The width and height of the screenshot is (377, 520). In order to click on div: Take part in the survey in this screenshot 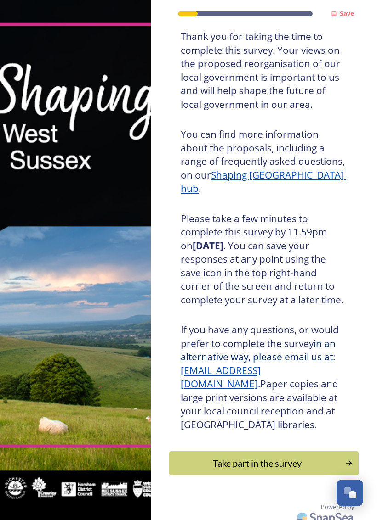, I will do `click(257, 463)`.